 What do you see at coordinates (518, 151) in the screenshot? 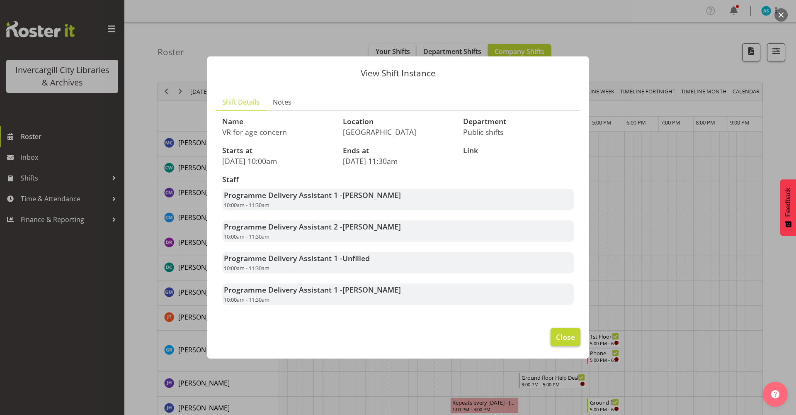
I see `h3: Link` at bounding box center [518, 151].